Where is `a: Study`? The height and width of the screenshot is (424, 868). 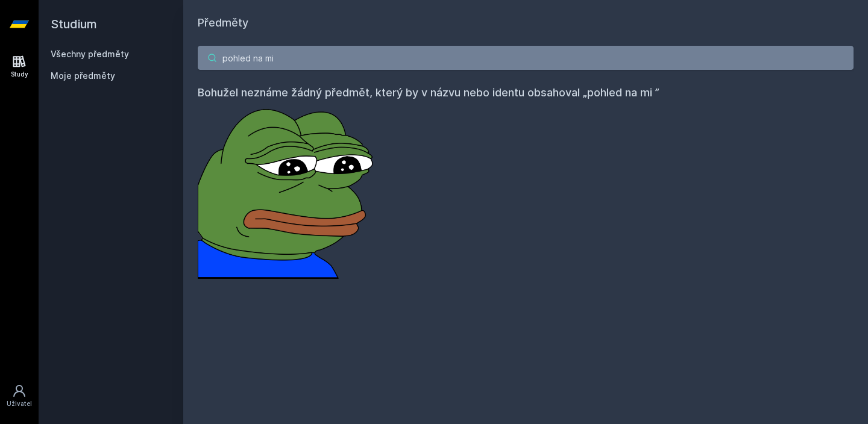 a: Study is located at coordinates (19, 66).